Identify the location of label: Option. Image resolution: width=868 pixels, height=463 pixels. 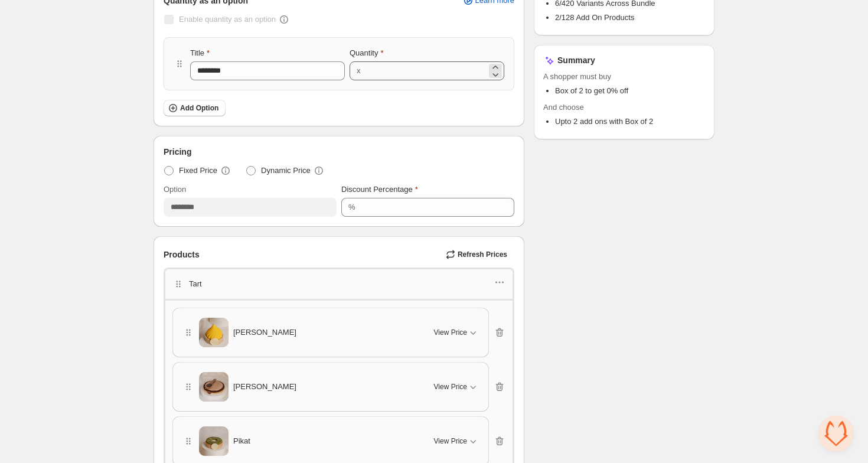
(175, 189).